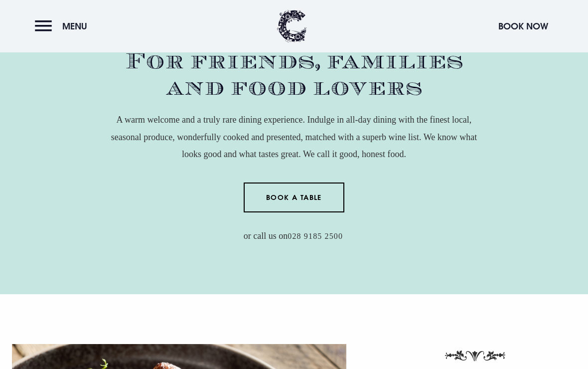 The image size is (588, 369). I want to click on h2: For friends, families and food lovers, so click(294, 75).